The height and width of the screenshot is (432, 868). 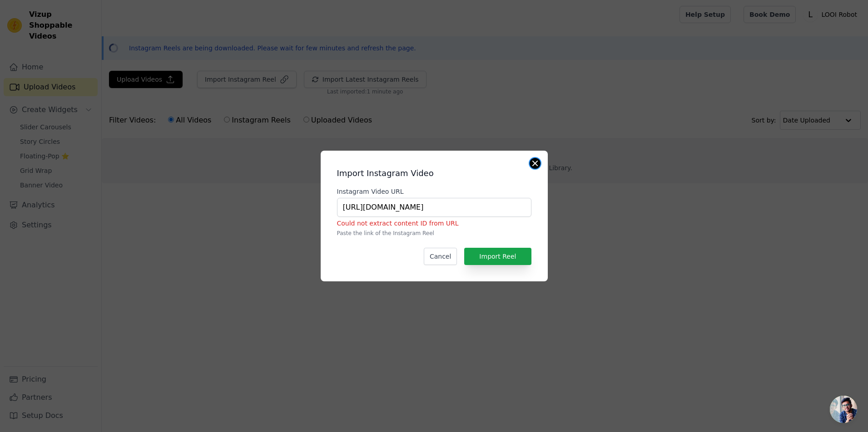 What do you see at coordinates (434, 233) in the screenshot?
I see `p: Paste the link of the Instagram Reel` at bounding box center [434, 233].